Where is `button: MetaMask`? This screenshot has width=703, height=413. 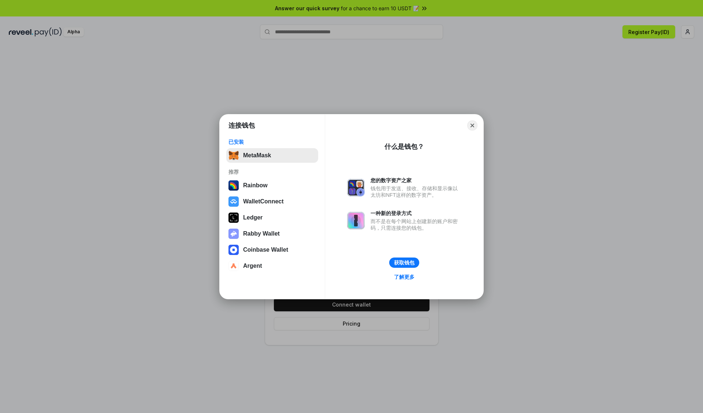
button: MetaMask is located at coordinates (272, 156).